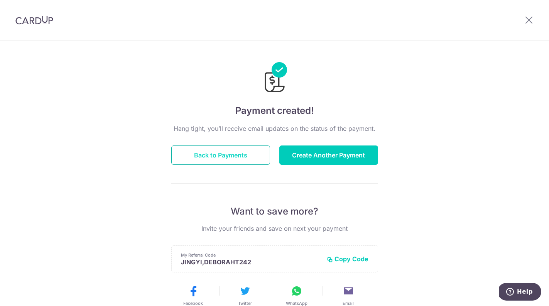 The width and height of the screenshot is (549, 306). I want to click on p: JINGYI,DEBORAHT242, so click(251, 262).